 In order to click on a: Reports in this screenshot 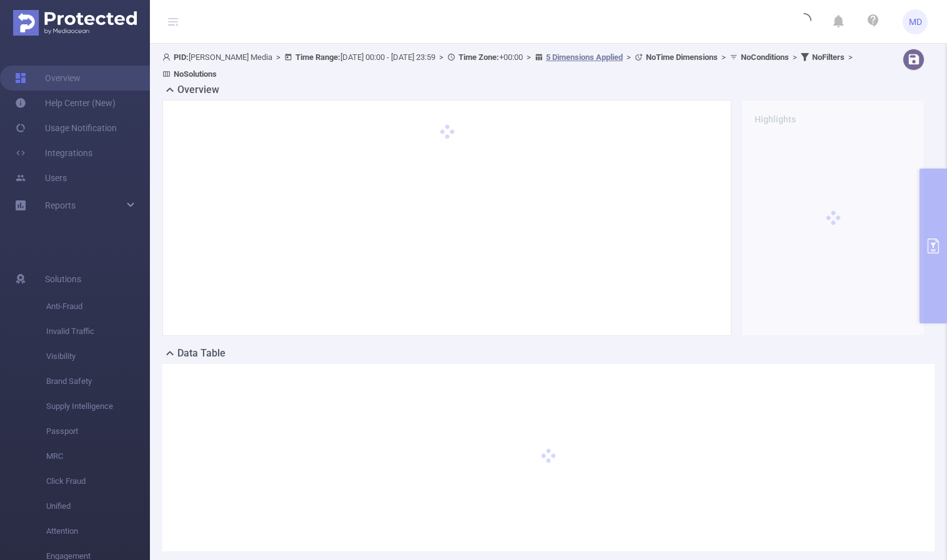, I will do `click(60, 205)`.